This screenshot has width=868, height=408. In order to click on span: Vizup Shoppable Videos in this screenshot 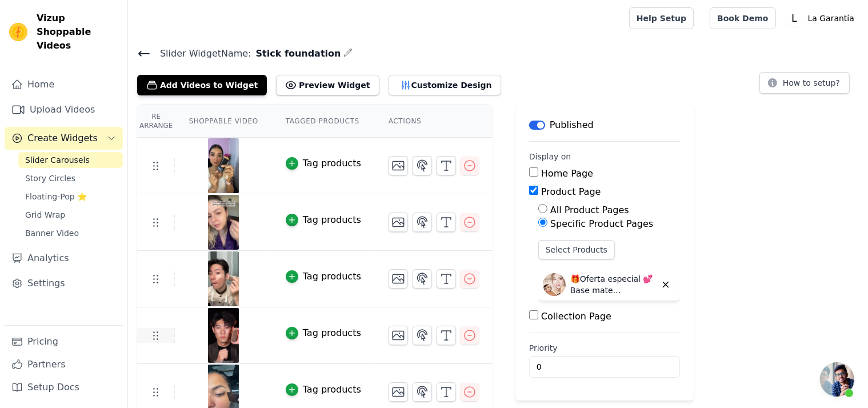, I will do `click(77, 32)`.